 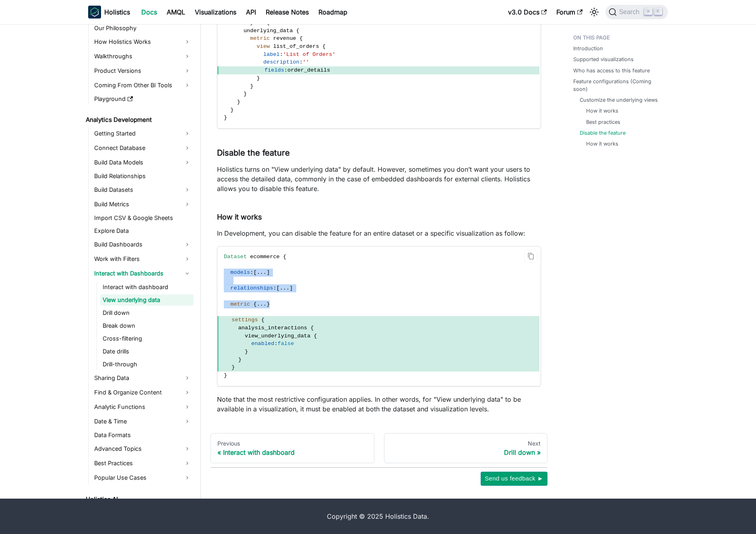 What do you see at coordinates (252, 288) in the screenshot?
I see `span: relationships` at bounding box center [252, 288].